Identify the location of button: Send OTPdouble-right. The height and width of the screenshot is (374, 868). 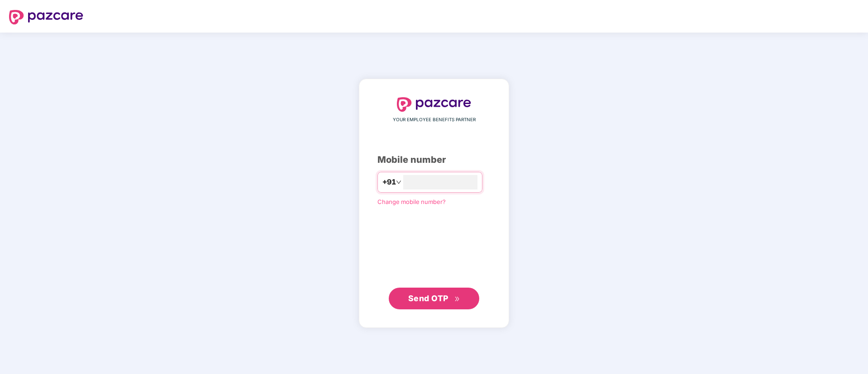
(434, 299).